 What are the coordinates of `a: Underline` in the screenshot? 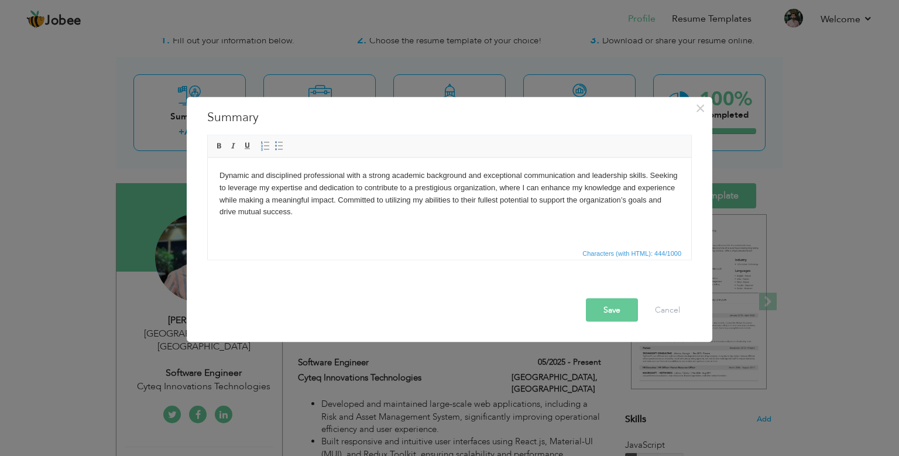 It's located at (247, 146).